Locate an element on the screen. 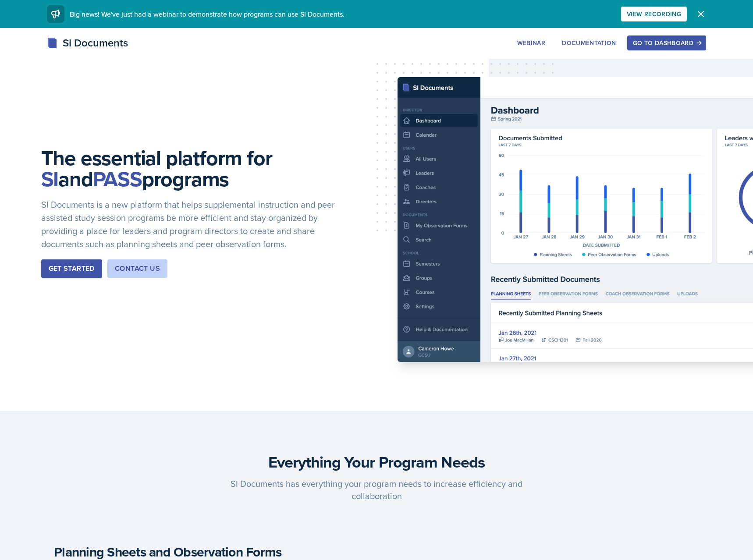 This screenshot has width=753, height=560. button: Webinar is located at coordinates (531, 43).